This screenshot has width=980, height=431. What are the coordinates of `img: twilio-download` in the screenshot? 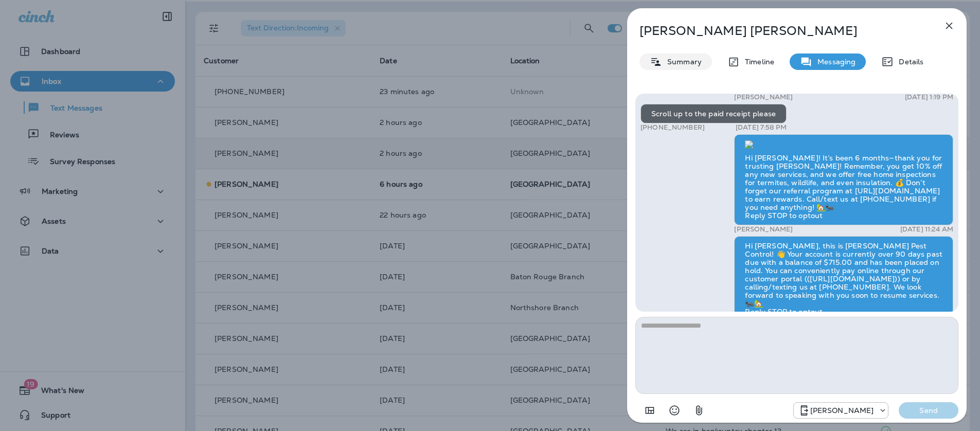 It's located at (749, 144).